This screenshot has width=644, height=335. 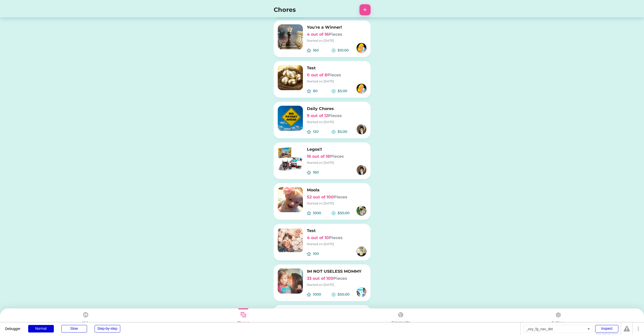 What do you see at coordinates (336, 272) in the screenshot?
I see `h6: IM NOT USELESS MOMMY` at bounding box center [336, 272].